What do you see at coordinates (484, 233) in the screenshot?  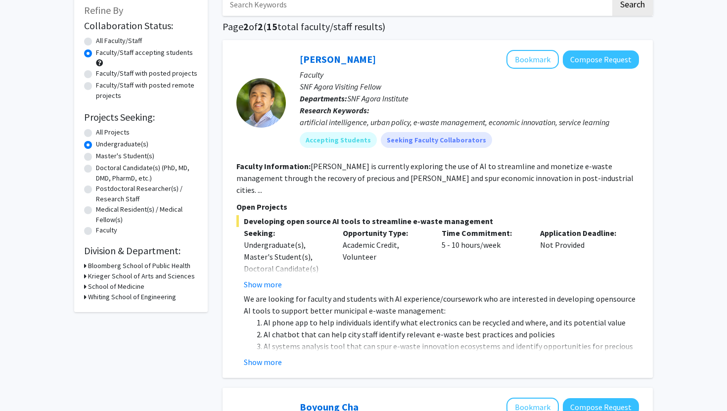 I see `p: Time Commitment:` at bounding box center [484, 233].